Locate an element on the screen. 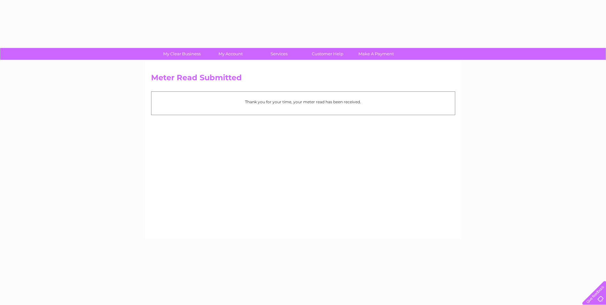 This screenshot has height=305, width=606. h2: Meter Read Submitted is located at coordinates (303, 79).